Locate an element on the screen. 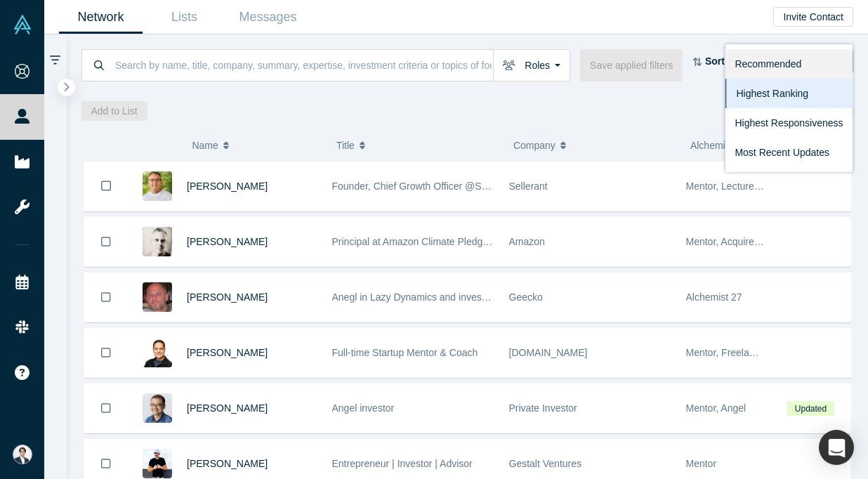 This screenshot has height=479, width=868. span: Mentor is located at coordinates (702, 463).